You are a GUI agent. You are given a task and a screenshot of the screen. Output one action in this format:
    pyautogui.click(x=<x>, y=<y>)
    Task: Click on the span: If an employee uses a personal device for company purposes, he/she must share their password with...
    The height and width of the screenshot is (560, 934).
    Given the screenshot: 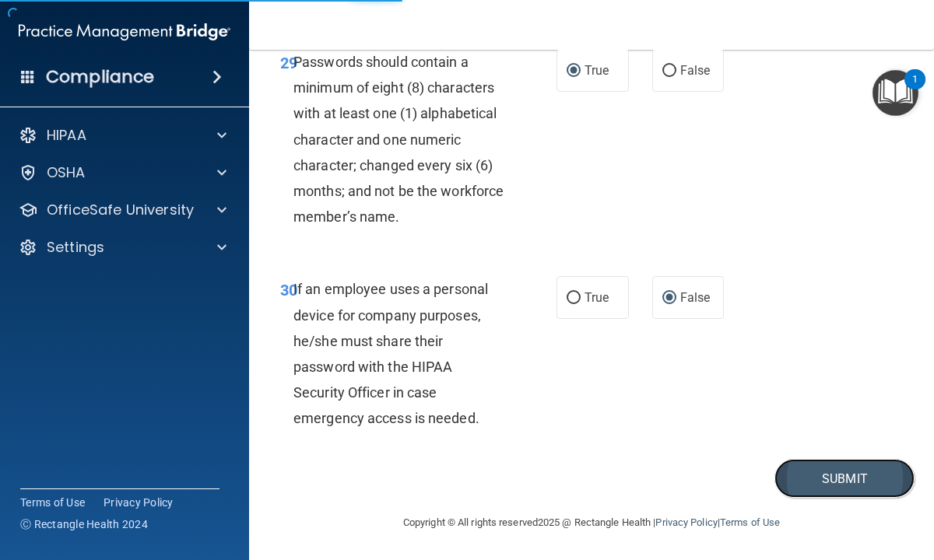 What is the action you would take?
    pyautogui.click(x=391, y=353)
    